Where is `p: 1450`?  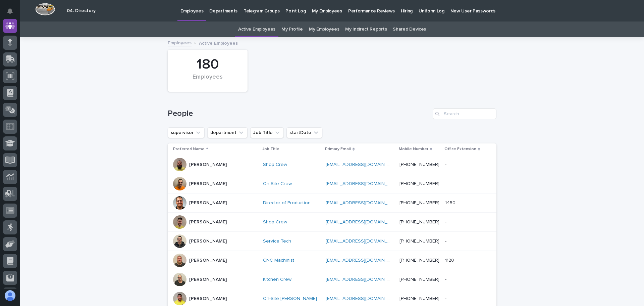
p: 1450 is located at coordinates (451, 202).